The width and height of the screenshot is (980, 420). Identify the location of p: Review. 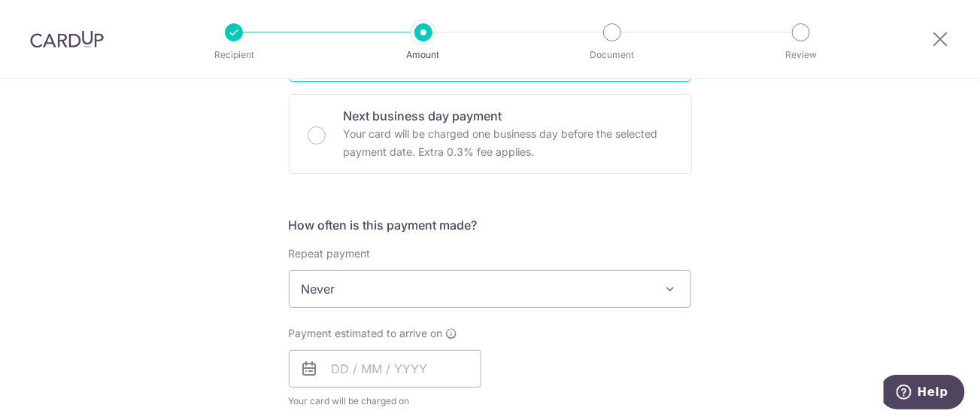
(801, 55).